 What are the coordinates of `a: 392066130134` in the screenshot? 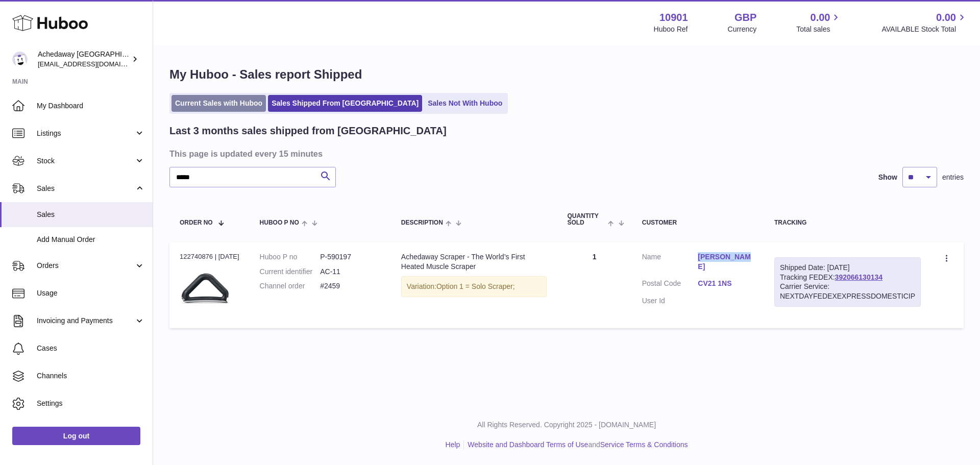 It's located at (859, 278).